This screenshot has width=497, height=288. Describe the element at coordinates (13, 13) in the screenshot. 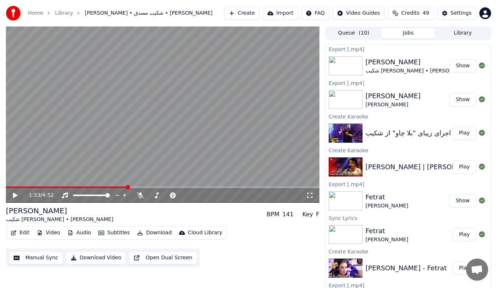

I see `img: youka` at that location.